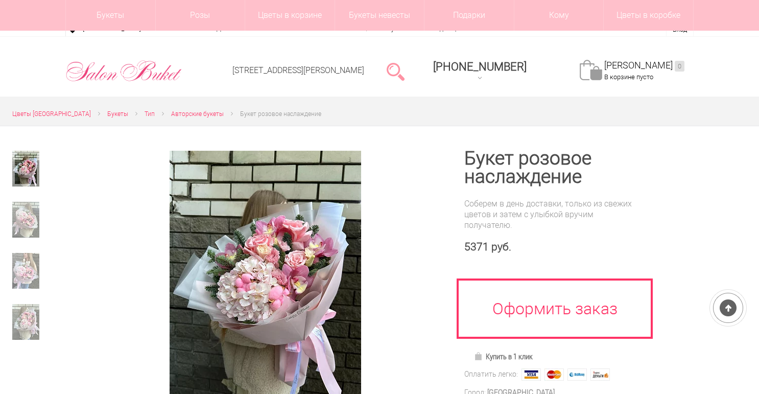  Describe the element at coordinates (555, 309) in the screenshot. I see `a: Оформить заказ` at that location.